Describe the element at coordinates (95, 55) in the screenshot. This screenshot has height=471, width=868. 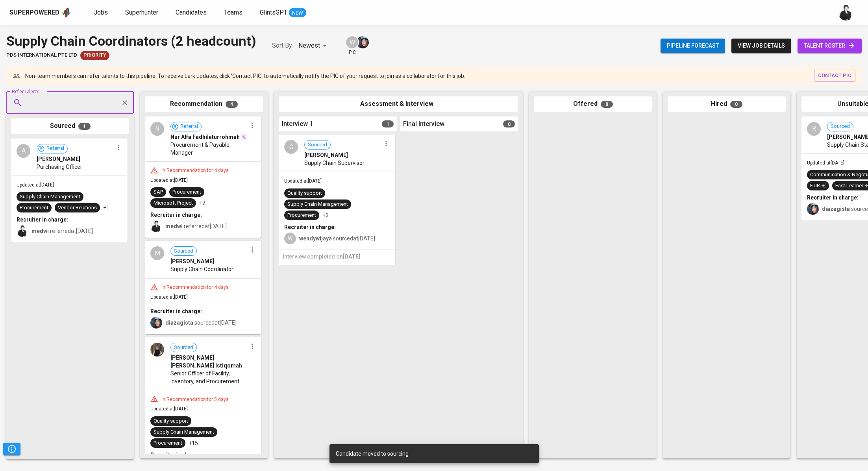
I see `span: Priority` at that location.